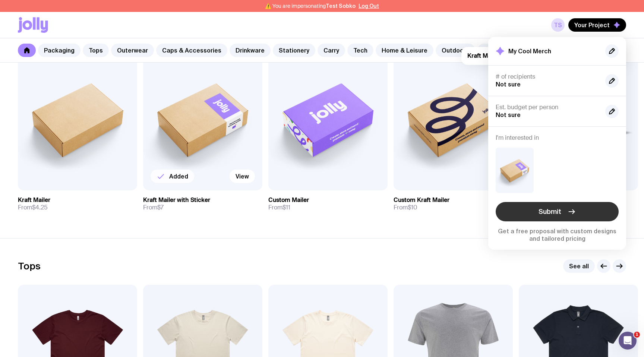 The width and height of the screenshot is (644, 357). I want to click on span: $7, so click(160, 207).